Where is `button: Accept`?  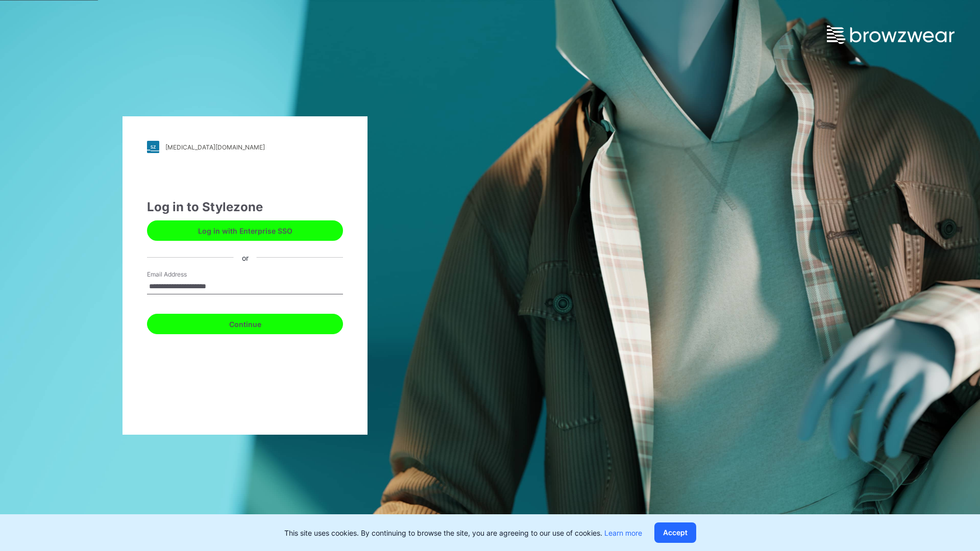 button: Accept is located at coordinates (676, 533).